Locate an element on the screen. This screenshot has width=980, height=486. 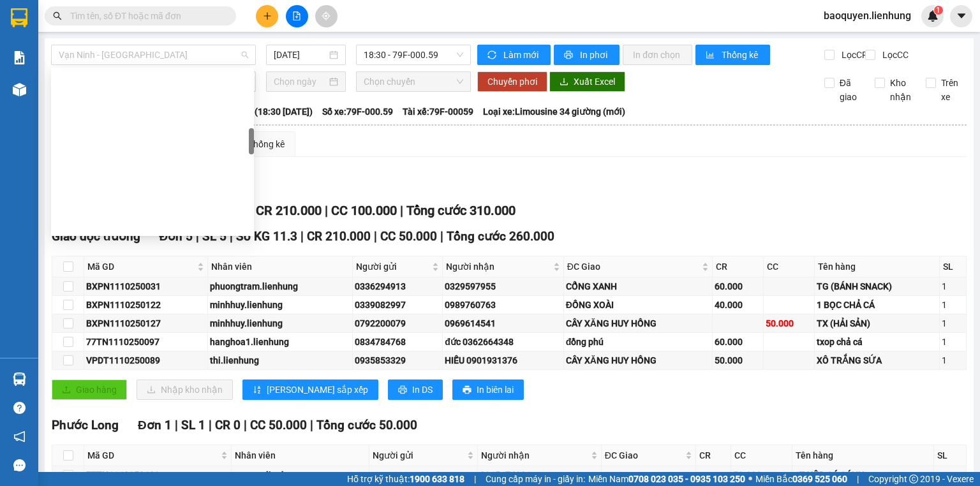
button: caret-down is located at coordinates (961, 16).